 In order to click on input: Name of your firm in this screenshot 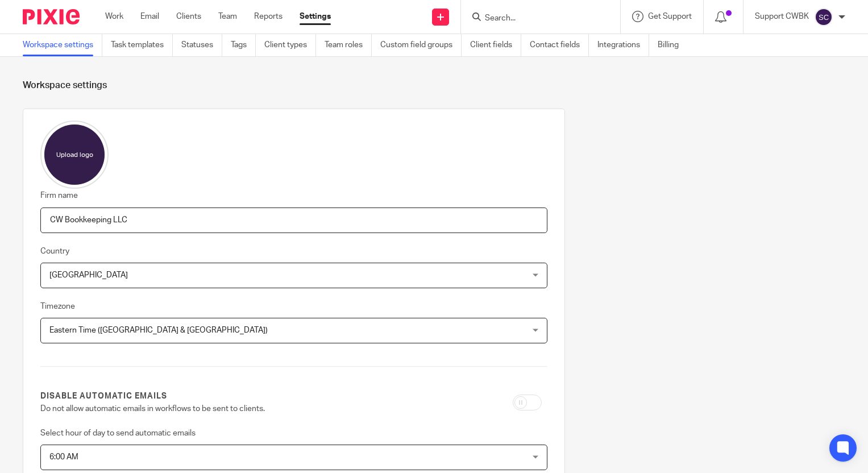, I will do `click(294, 220)`.